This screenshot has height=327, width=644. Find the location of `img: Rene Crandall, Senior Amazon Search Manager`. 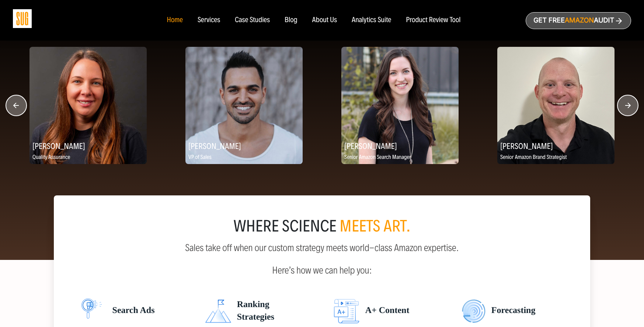

img: Rene Crandall, Senior Amazon Search Manager is located at coordinates (400, 106).